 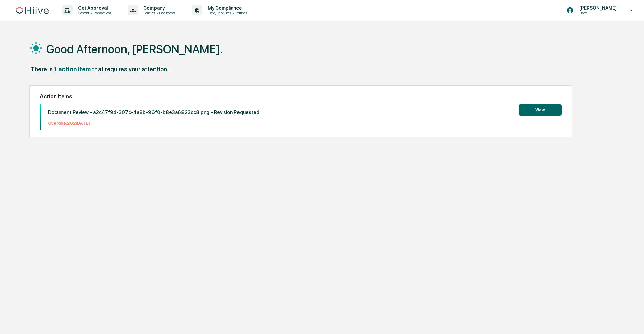 What do you see at coordinates (226, 13) in the screenshot?
I see `p: Data, Deadlines & Settings` at bounding box center [226, 13].